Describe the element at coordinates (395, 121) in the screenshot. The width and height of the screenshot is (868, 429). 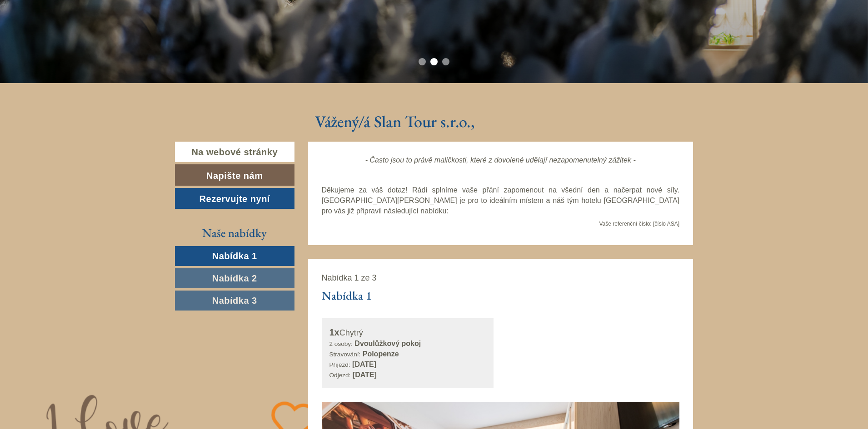
I see `font: Vážený/á Slan Tour s.r.o.,` at that location.